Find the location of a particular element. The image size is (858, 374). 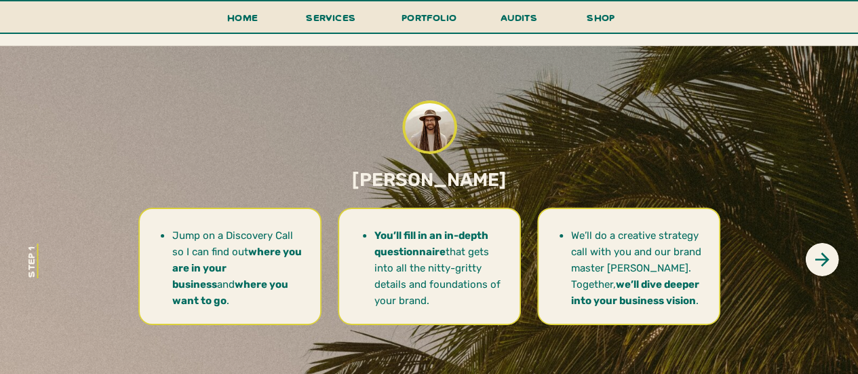

a: audits is located at coordinates (519, 20).